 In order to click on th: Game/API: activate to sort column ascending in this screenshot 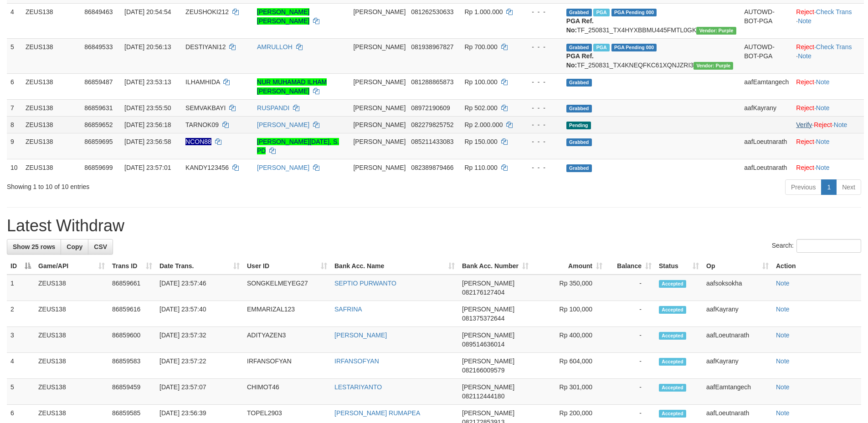, I will do `click(71, 266)`.